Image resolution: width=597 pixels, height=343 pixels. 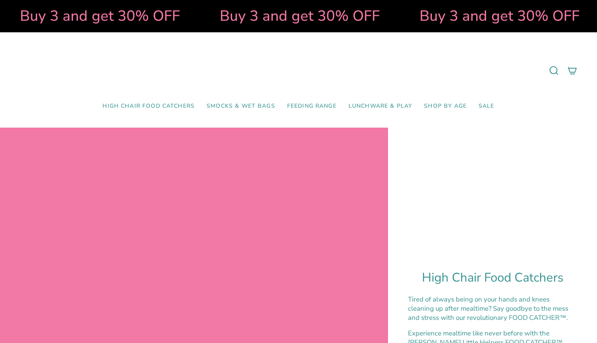 I want to click on span: Smocks & Wet Bags, so click(x=241, y=106).